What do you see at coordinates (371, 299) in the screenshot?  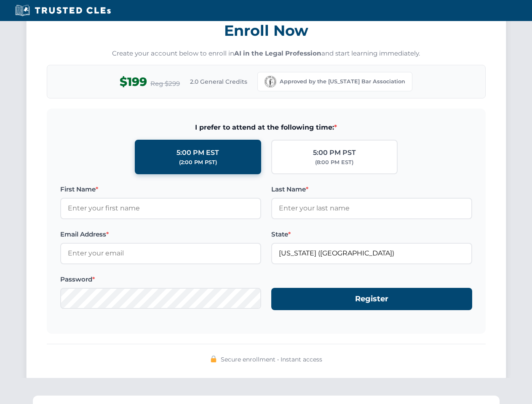 I see `button: Register` at bounding box center [371, 299].